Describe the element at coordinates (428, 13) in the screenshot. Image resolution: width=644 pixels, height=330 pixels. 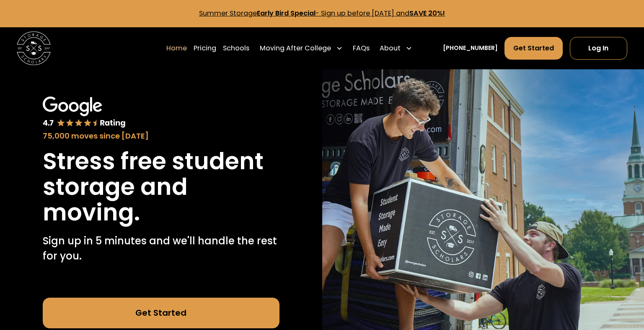
I see `strong: SAVE 20%!` at that location.